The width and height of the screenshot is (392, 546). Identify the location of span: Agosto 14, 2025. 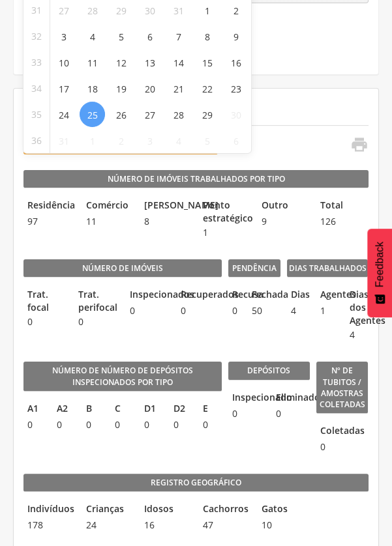
(178, 62).